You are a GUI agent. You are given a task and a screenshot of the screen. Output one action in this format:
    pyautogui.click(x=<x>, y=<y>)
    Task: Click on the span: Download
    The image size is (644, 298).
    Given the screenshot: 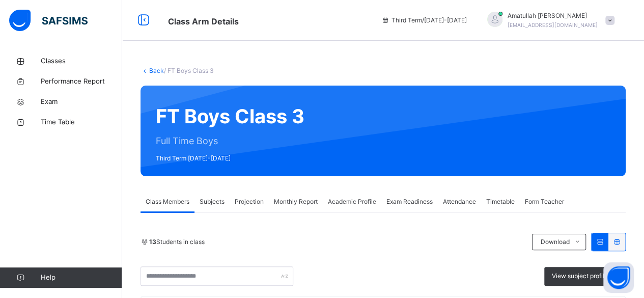 What is the action you would take?
    pyautogui.click(x=554, y=242)
    